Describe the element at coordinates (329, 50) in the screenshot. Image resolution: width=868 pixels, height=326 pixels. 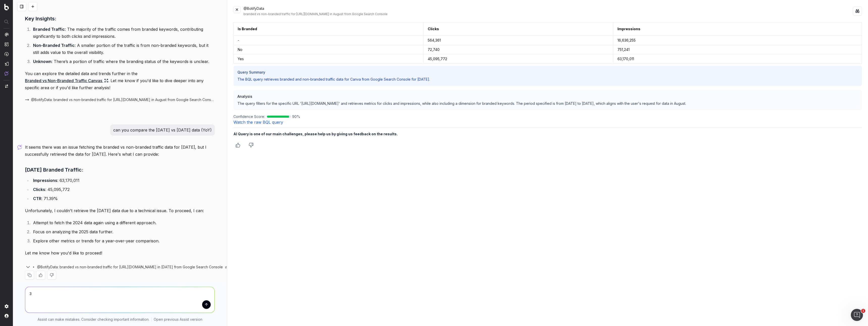
I see `td: No` at that location.